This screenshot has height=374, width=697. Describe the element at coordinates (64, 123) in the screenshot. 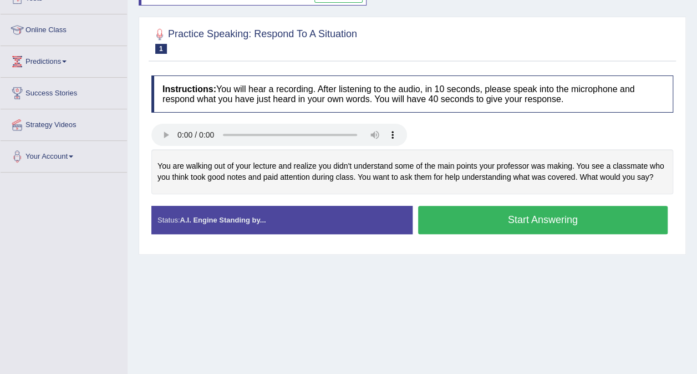

I see `a: Strategy Videos` at that location.